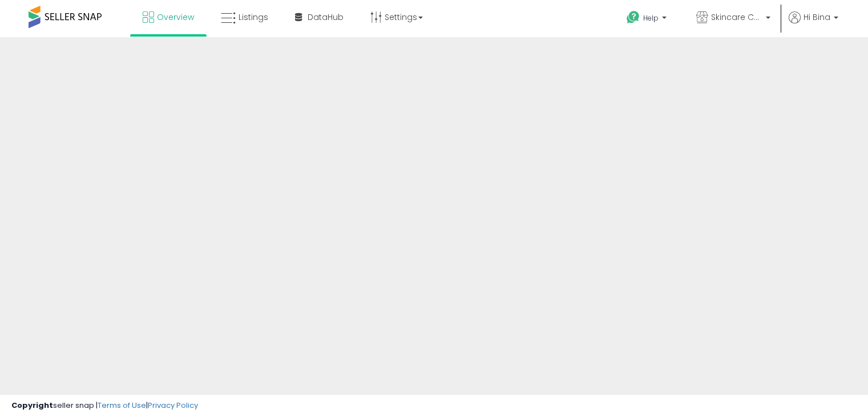 This screenshot has height=417, width=868. Describe the element at coordinates (737, 17) in the screenshot. I see `span: Skincare Collective Inc` at that location.